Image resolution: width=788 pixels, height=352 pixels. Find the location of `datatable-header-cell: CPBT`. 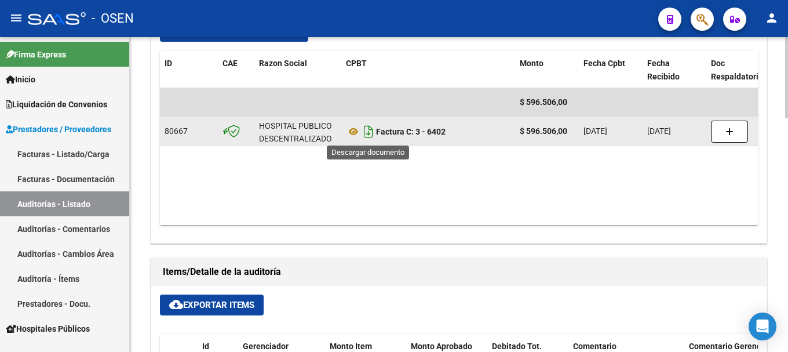

datatable-header-cell: CPBT is located at coordinates (428, 70).